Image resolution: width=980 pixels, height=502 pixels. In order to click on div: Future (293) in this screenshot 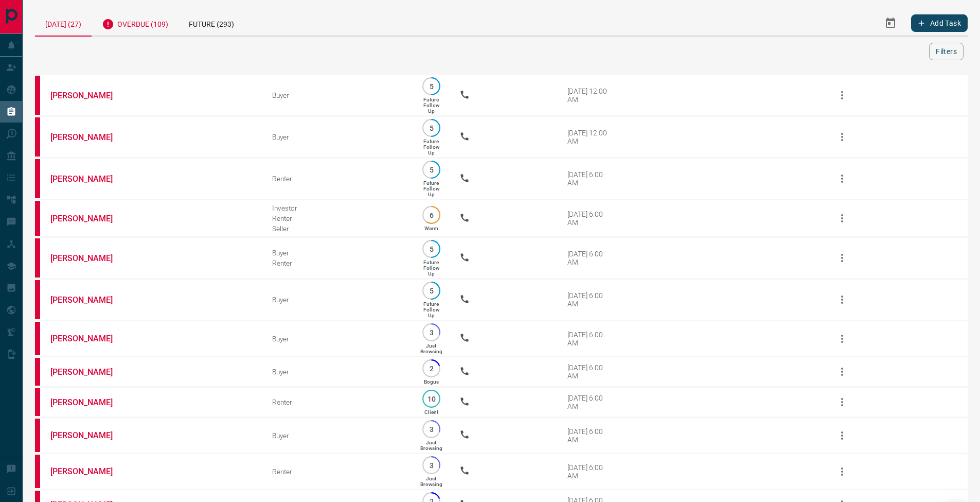, I will do `click(211, 23)`.